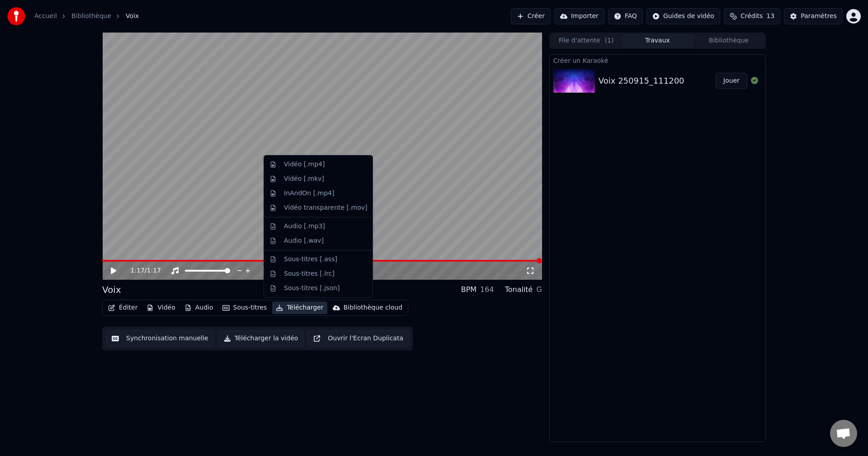 The width and height of the screenshot is (868, 456). Describe the element at coordinates (304, 241) in the screenshot. I see `div: Audio [.wav]` at that location.